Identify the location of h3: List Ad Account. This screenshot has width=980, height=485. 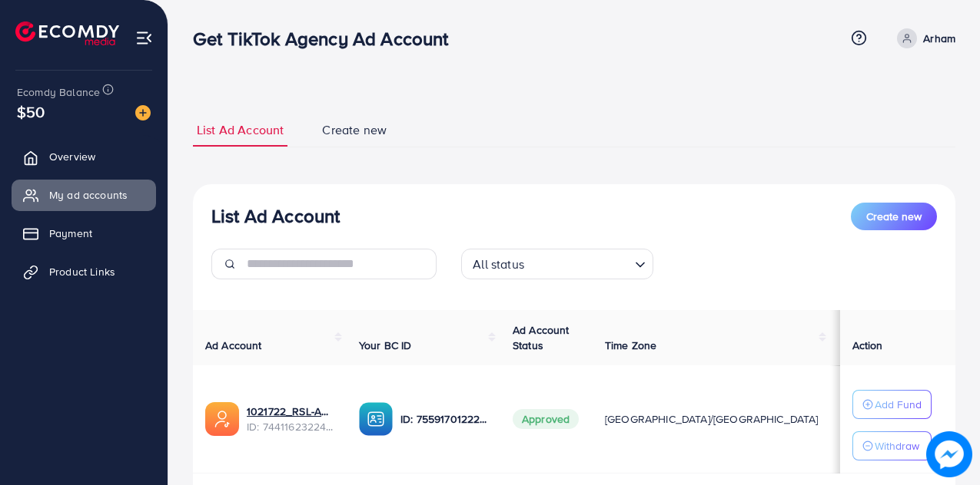
(275, 216).